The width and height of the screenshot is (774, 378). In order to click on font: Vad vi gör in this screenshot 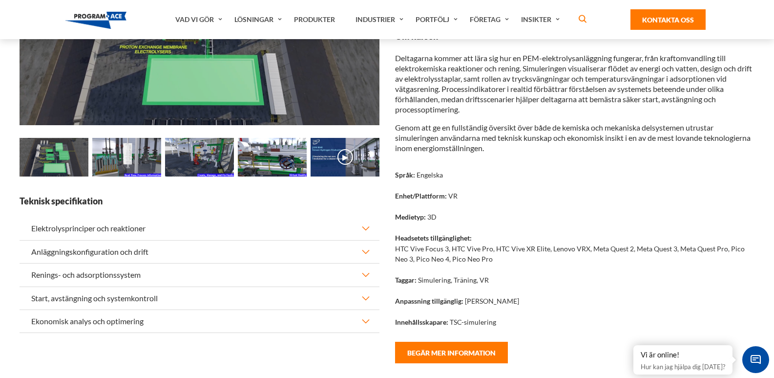, I will do `click(194, 19)`.